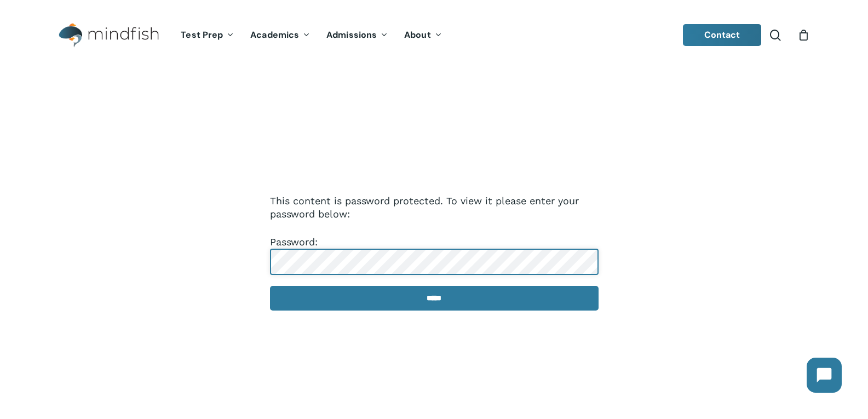 This screenshot has height=419, width=868. I want to click on p: This content is password protected. To view it please enter your password below:, so click(434, 214).